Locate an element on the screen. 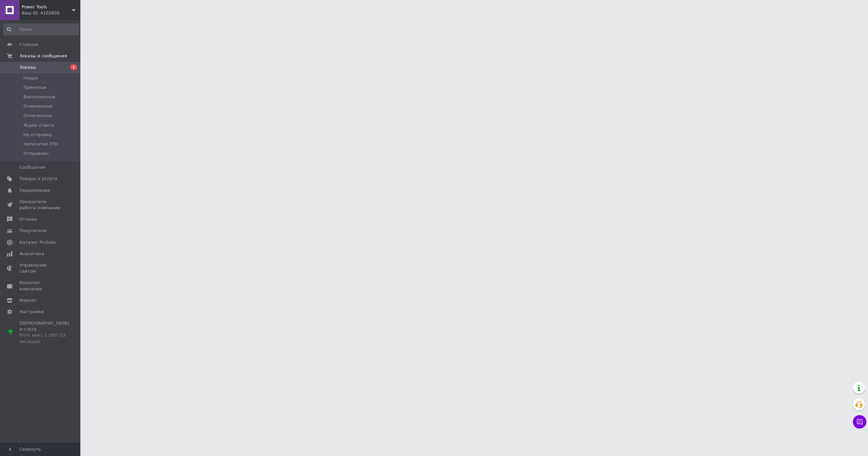  span: Оплаченные is located at coordinates (37, 115).